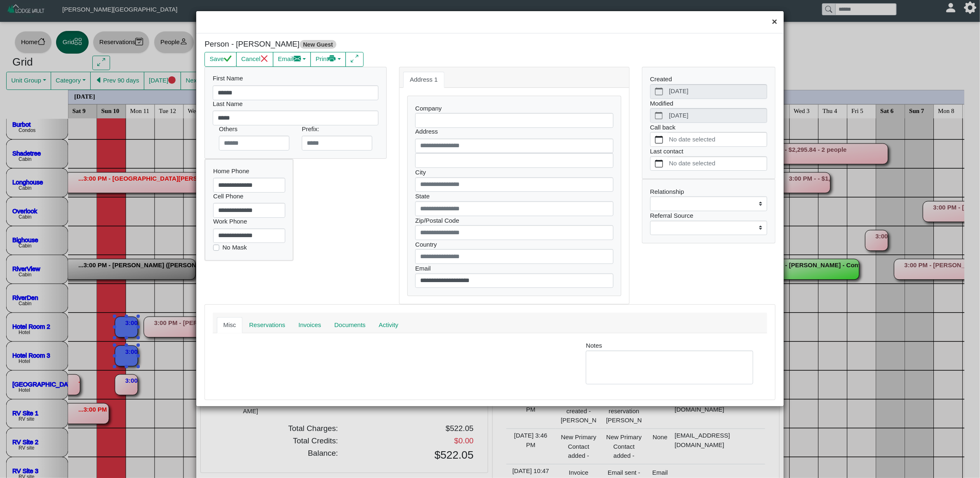 The width and height of the screenshot is (980, 478). Describe the element at coordinates (296, 78) in the screenshot. I see `h6: First Name` at that location.